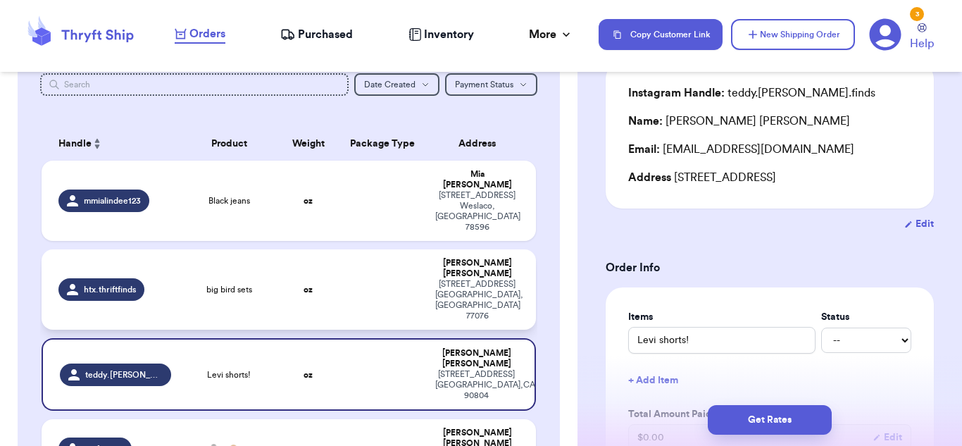  What do you see at coordinates (770, 268) in the screenshot?
I see `h3: Order Info` at bounding box center [770, 268].